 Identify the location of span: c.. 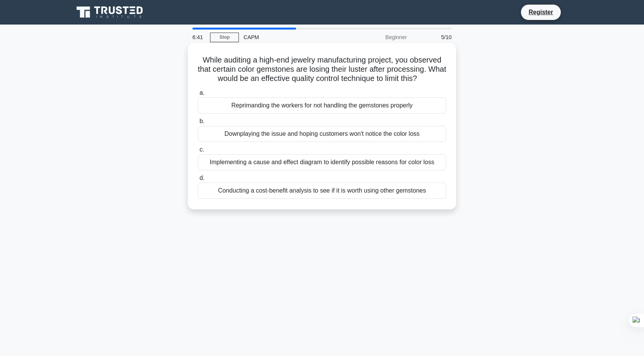
(202, 149).